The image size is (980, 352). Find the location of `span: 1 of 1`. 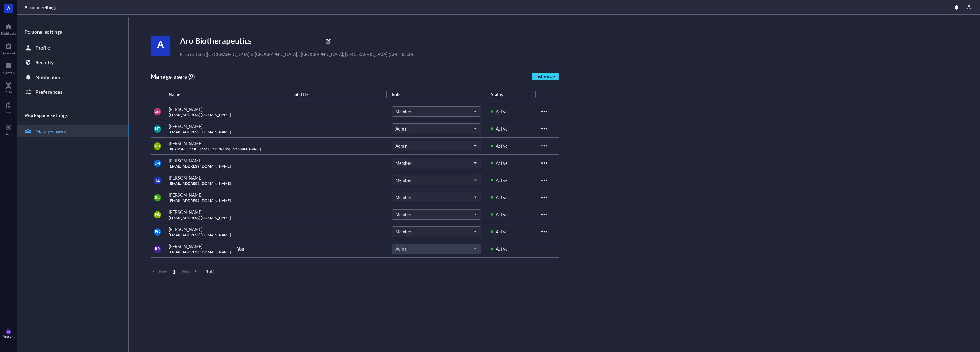

span: 1 of 1 is located at coordinates (211, 271).